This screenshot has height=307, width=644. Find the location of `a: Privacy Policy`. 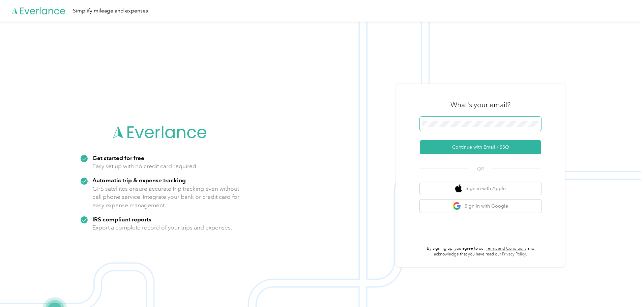

a: Privacy Policy is located at coordinates (514, 255).